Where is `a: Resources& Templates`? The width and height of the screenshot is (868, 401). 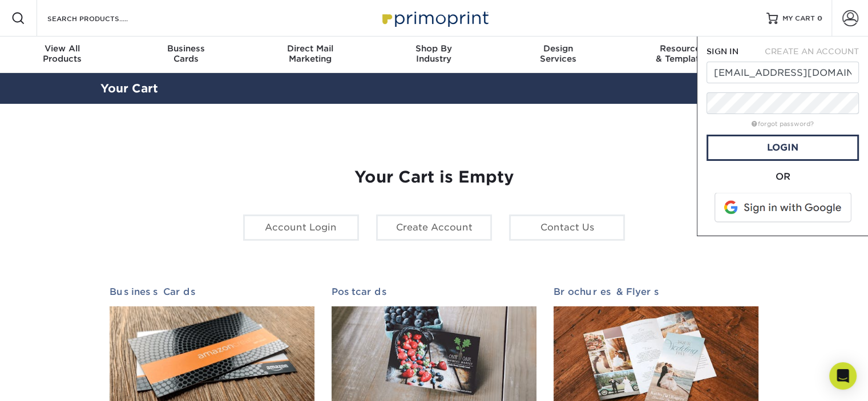
a: Resources& Templates is located at coordinates (681, 55).